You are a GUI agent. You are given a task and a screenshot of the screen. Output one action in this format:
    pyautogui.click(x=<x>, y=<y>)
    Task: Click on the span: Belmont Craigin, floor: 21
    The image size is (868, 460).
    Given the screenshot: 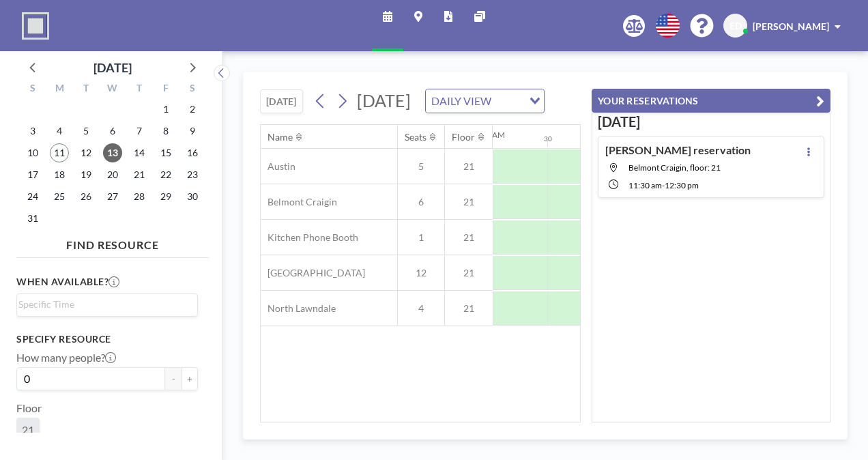 What is the action you would take?
    pyautogui.click(x=674, y=167)
    